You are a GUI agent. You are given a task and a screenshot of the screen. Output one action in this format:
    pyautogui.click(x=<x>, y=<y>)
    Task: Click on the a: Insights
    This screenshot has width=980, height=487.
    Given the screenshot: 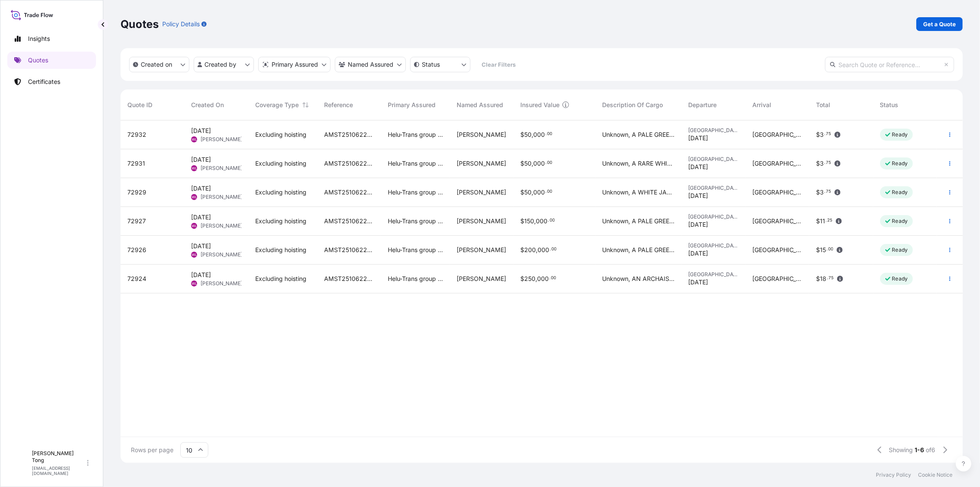 What is the action you would take?
    pyautogui.click(x=52, y=39)
    